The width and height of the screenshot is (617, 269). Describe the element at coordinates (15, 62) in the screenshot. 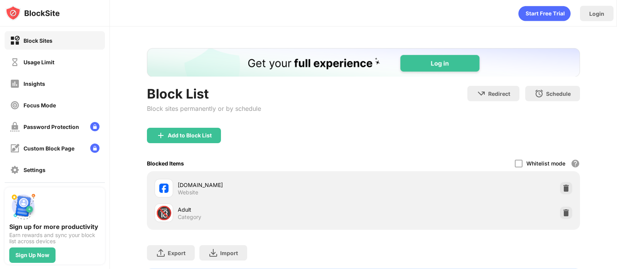

I see `img: time-usage-off.svg` at that location.